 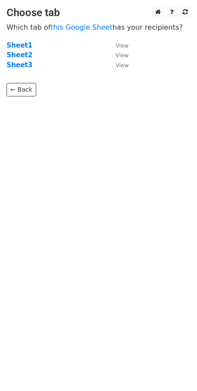 I want to click on a: ← Back, so click(x=21, y=89).